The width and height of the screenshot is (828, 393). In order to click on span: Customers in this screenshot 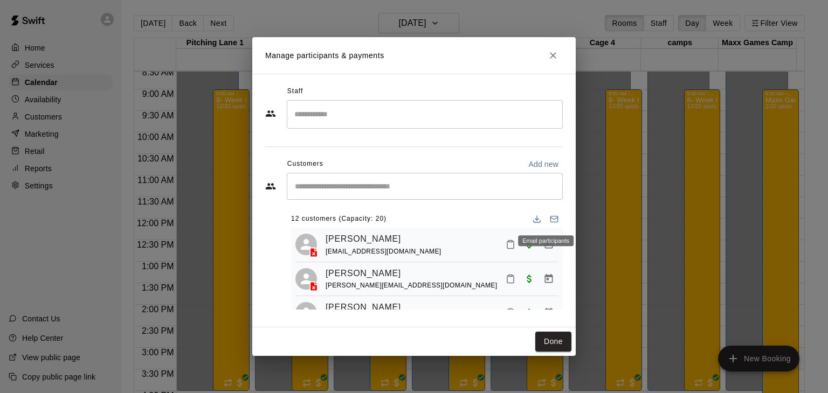, I will do `click(305, 164)`.